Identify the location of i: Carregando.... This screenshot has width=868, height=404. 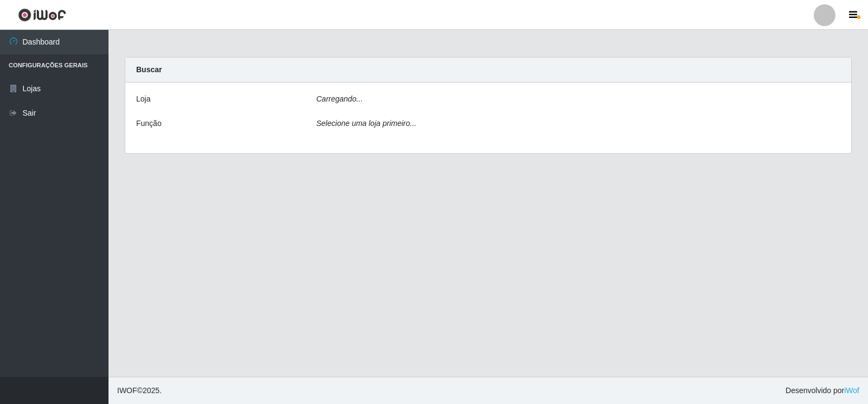
(339, 99).